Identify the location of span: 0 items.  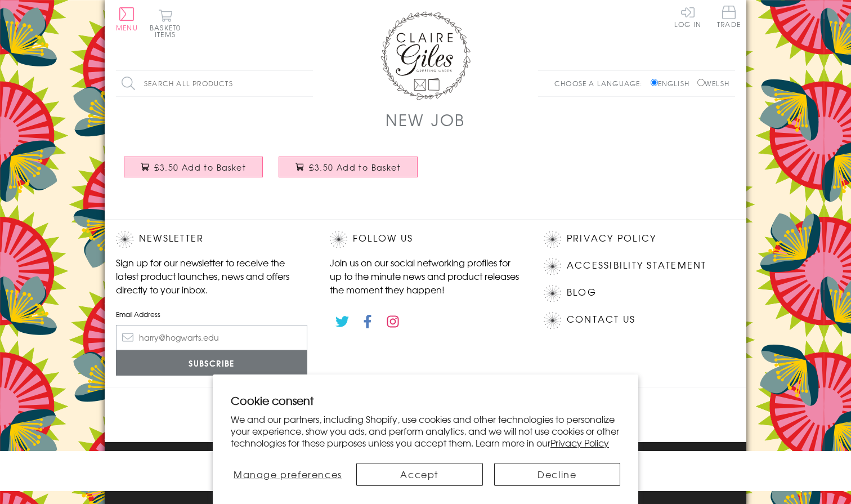
(168, 31).